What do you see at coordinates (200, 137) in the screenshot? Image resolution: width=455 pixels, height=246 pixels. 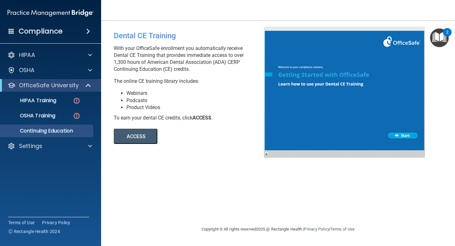 I see `a: ACCESS` at bounding box center [200, 137].